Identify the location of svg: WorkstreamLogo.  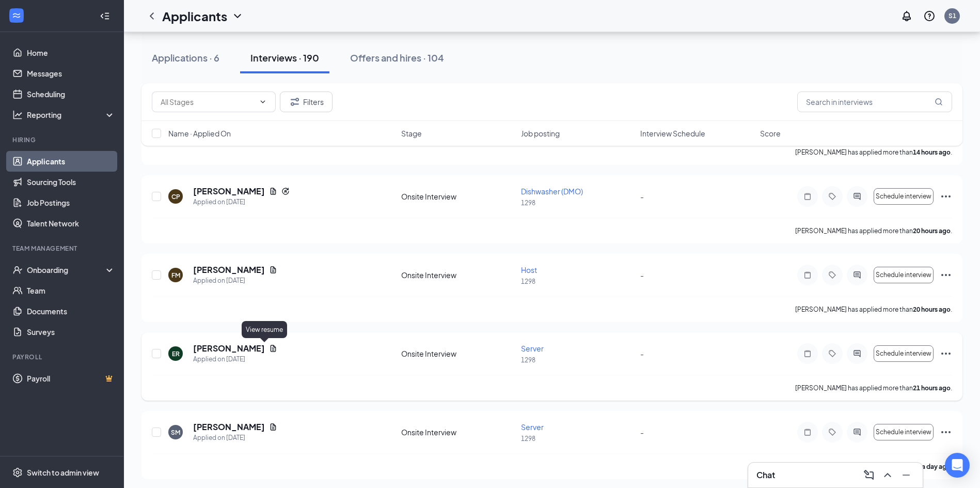
(17, 16).